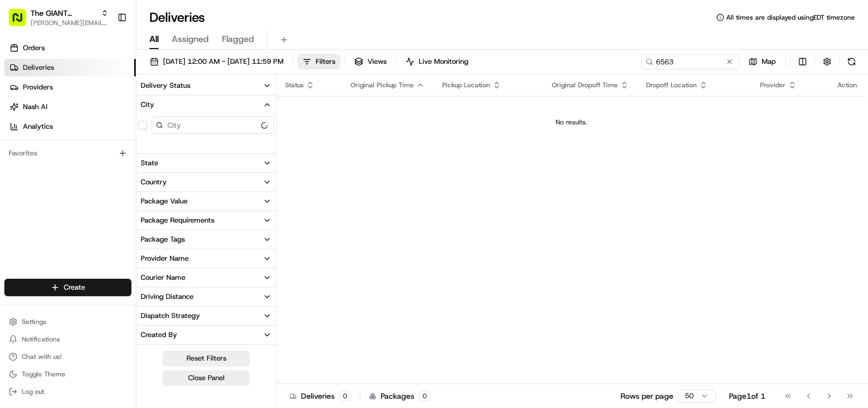 This screenshot has width=868, height=408. Describe the element at coordinates (153, 182) in the screenshot. I see `div: Country` at that location.